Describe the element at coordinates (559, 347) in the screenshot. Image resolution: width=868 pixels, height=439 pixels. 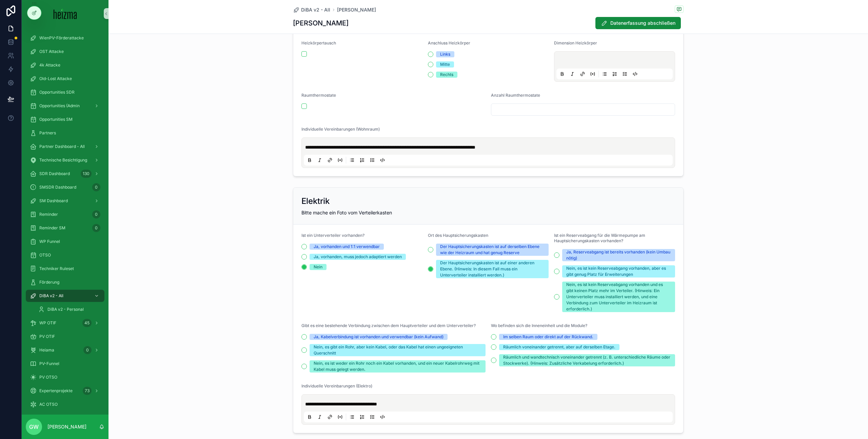
I see `div: Räumlich voneinander getrennt, aber auf derselben Etage.` at that location.